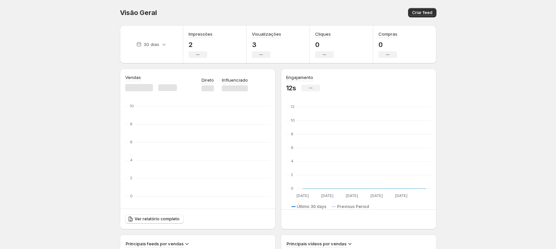  I want to click on p: 30 dias, so click(151, 44).